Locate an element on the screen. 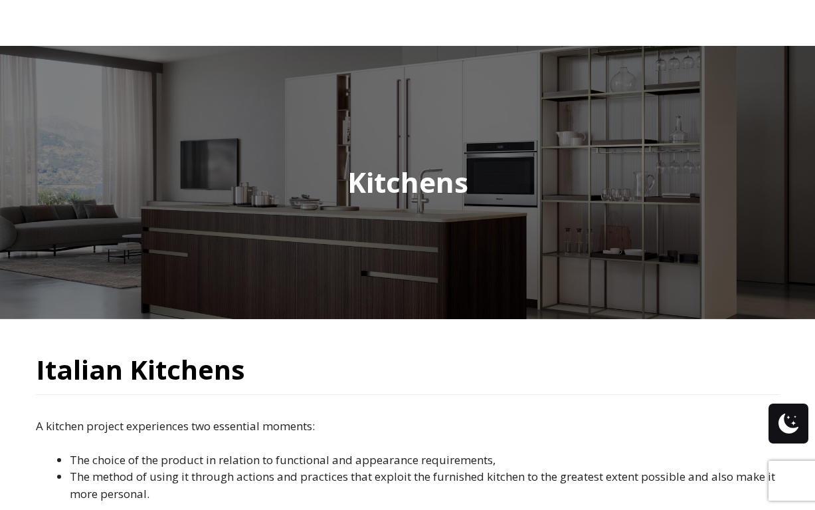 Image resolution: width=815 pixels, height=510 pixels. h2: Italian Kitchens is located at coordinates (140, 369).